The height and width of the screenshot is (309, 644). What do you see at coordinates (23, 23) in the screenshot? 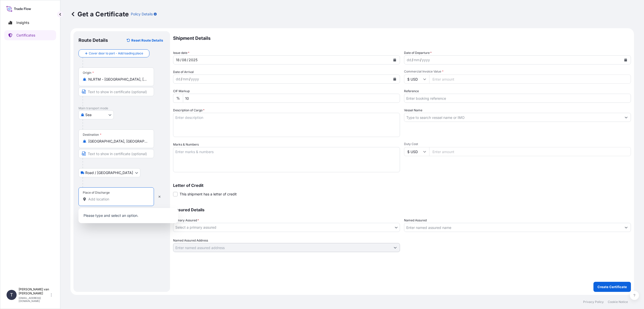
I see `p: Insights` at bounding box center [23, 23].